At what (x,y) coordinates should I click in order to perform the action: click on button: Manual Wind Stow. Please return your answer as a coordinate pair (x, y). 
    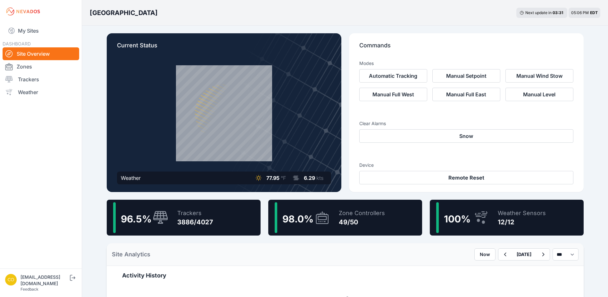
    Looking at the image, I should click on (539, 76).